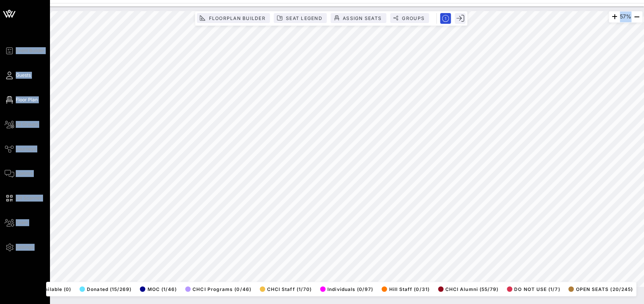 The height and width of the screenshot is (304, 644). What do you see at coordinates (23, 75) in the screenshot?
I see `span: Guests` at bounding box center [23, 75].